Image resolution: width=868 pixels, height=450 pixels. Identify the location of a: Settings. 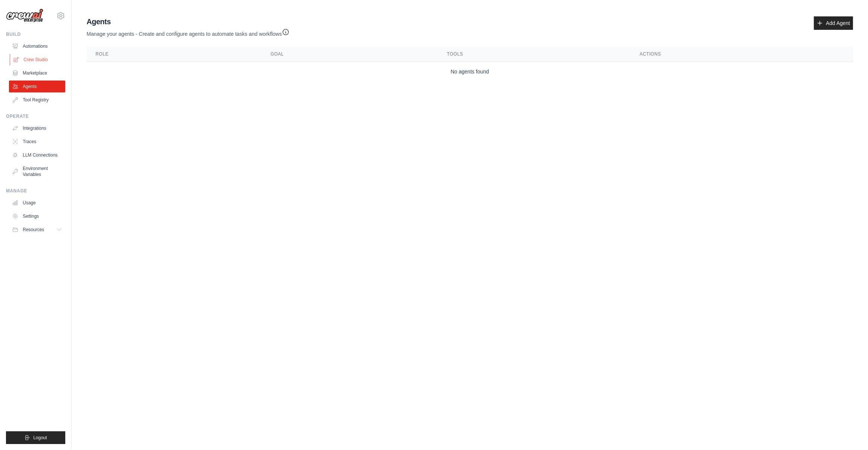
(37, 216).